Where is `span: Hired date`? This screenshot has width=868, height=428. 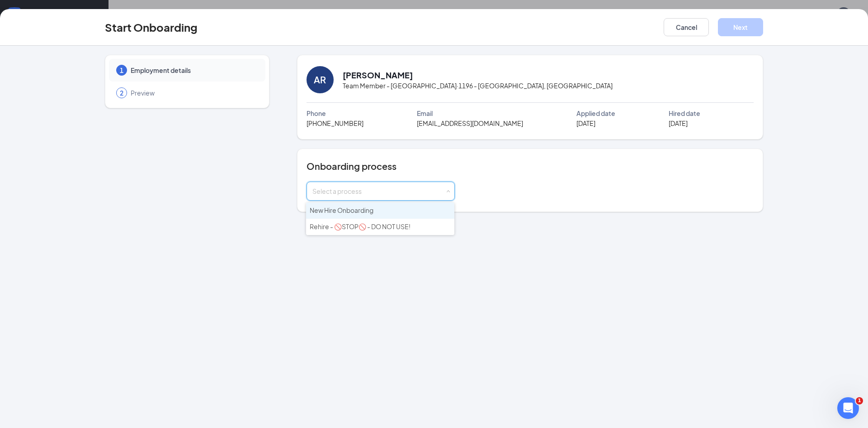 span: Hired date is located at coordinates (684, 113).